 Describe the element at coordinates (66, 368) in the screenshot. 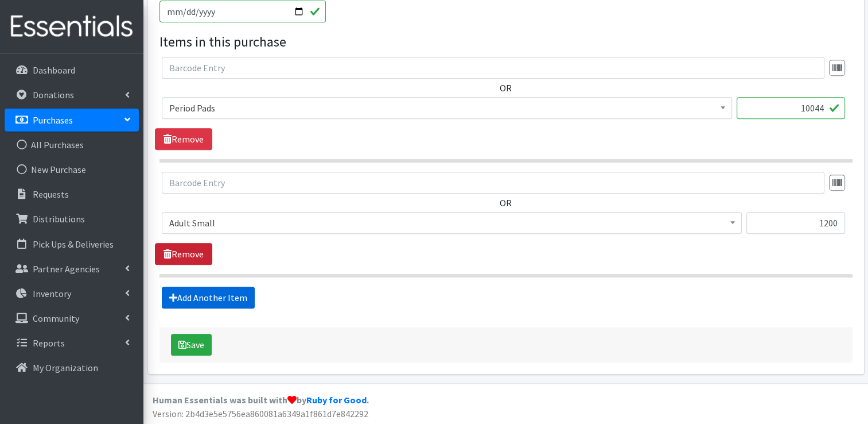

I see `p: My Organization` at that location.